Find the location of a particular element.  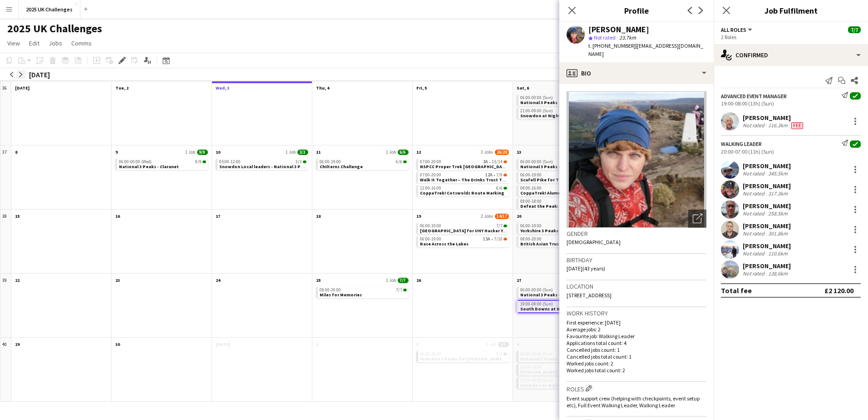

span: 25 is located at coordinates (318, 280).